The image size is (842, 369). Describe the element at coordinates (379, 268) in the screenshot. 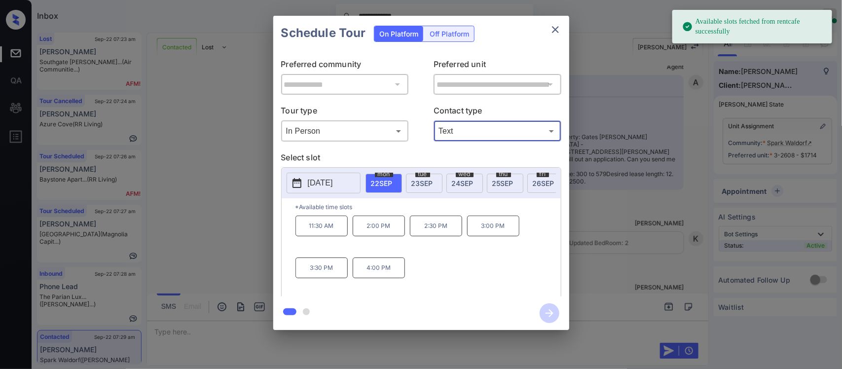

I see `p: 4:00 PM` at that location.